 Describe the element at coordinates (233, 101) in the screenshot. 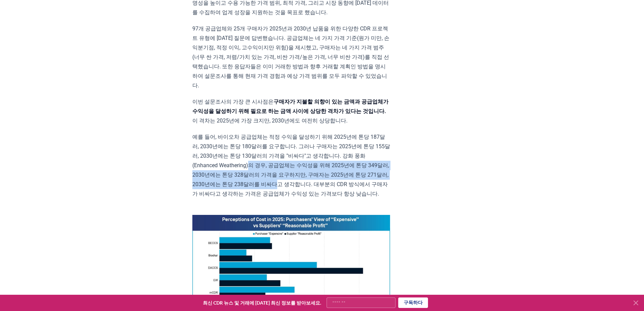

I see `font: 이번 설문조사의 가장 큰 시사점은` at that location.